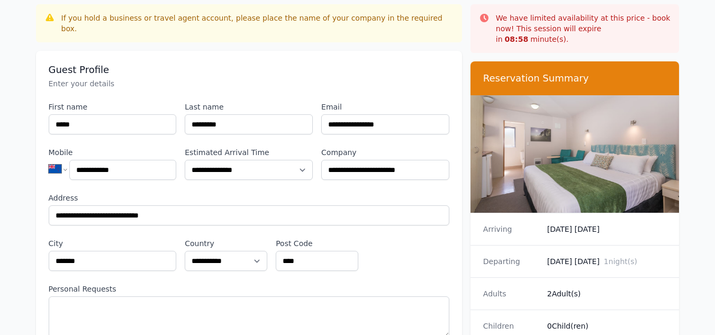  Describe the element at coordinates (385, 152) in the screenshot. I see `label: Company` at that location.